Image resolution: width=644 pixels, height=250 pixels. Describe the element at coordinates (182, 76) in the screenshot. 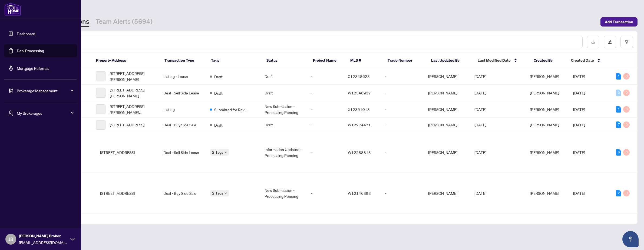

I see `td: Listing - Lease` at that location.